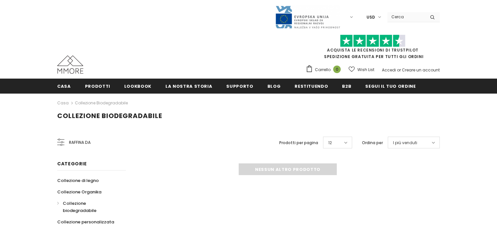 Image resolution: width=497 pixels, height=226 pixels. I want to click on span: Carrello, so click(322, 70).